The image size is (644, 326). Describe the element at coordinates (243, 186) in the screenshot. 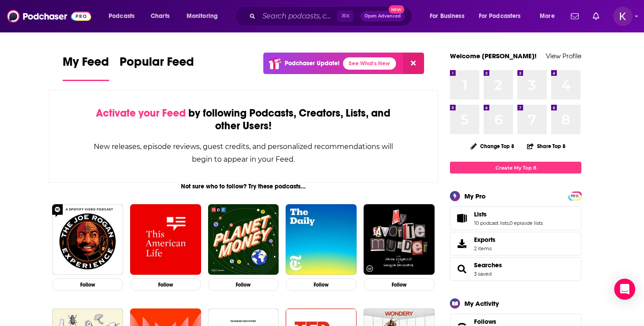

I see `div: Not sure who to follow? Try these podcasts...` at that location.